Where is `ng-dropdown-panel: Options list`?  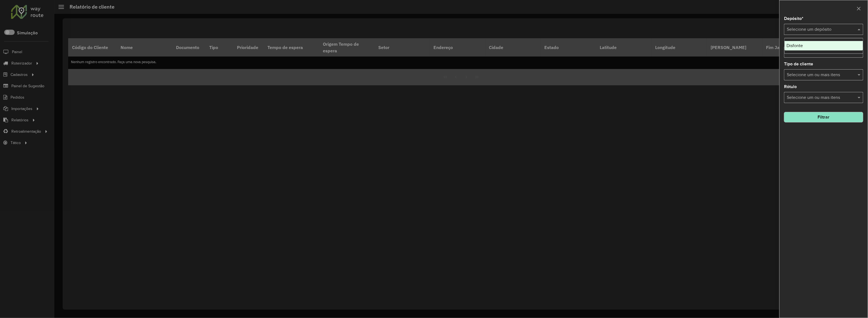
ng-dropdown-panel: Options list is located at coordinates (824, 46).